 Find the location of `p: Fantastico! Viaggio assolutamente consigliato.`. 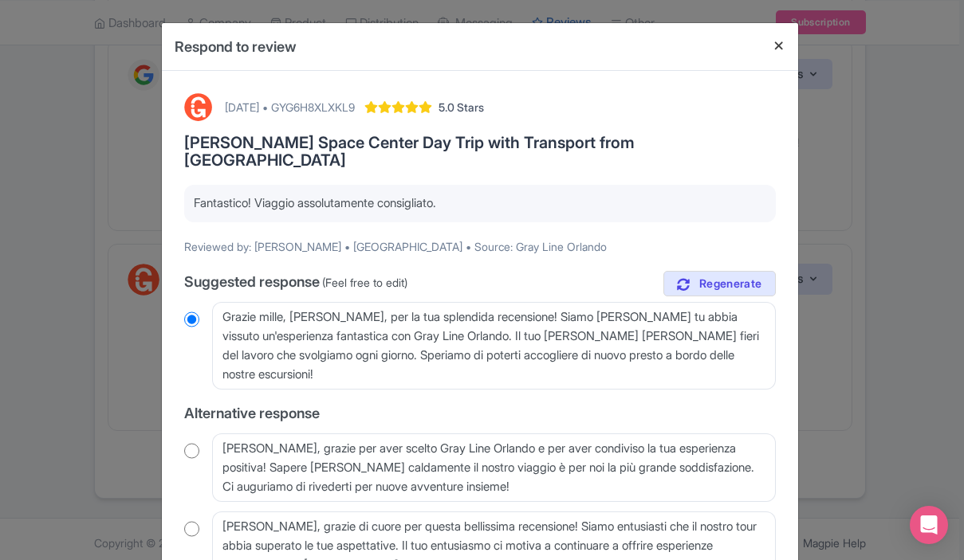

p: Fantastico! Viaggio assolutamente consigliato. is located at coordinates (480, 203).